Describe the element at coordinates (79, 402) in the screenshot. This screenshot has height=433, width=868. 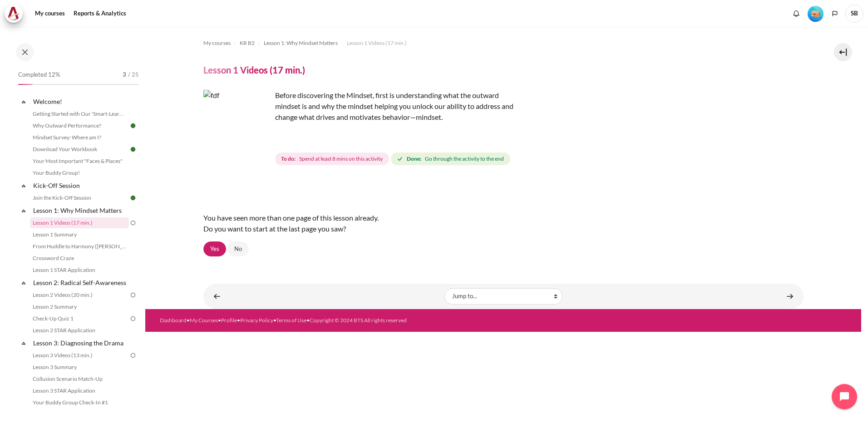
I see `a: Your Buddy Group Check-In #1` at that location.